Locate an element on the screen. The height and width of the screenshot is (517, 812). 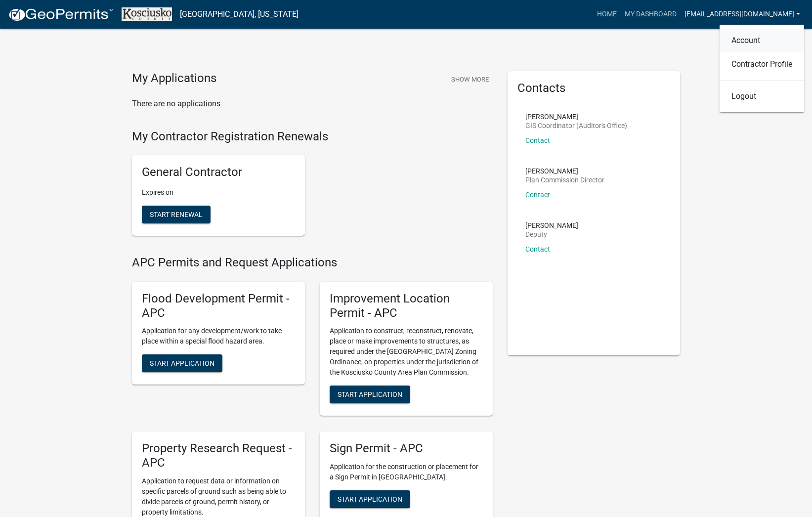
h5: Property Research Request - APC is located at coordinates (219, 455).